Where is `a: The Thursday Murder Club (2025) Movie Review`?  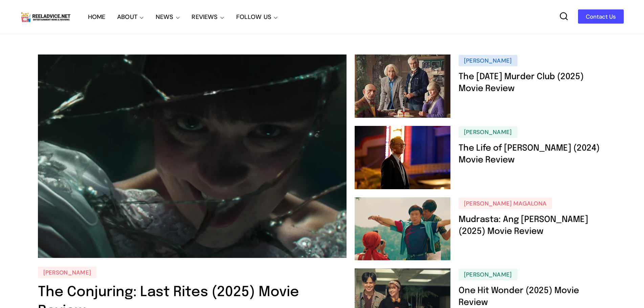
a: The Thursday Murder Club (2025) Movie Review is located at coordinates (406, 86).